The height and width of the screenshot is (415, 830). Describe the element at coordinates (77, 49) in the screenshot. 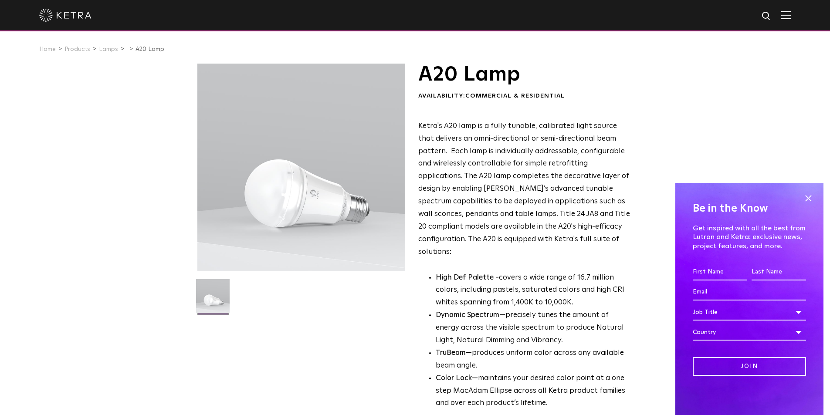

I see `a: Products` at that location.